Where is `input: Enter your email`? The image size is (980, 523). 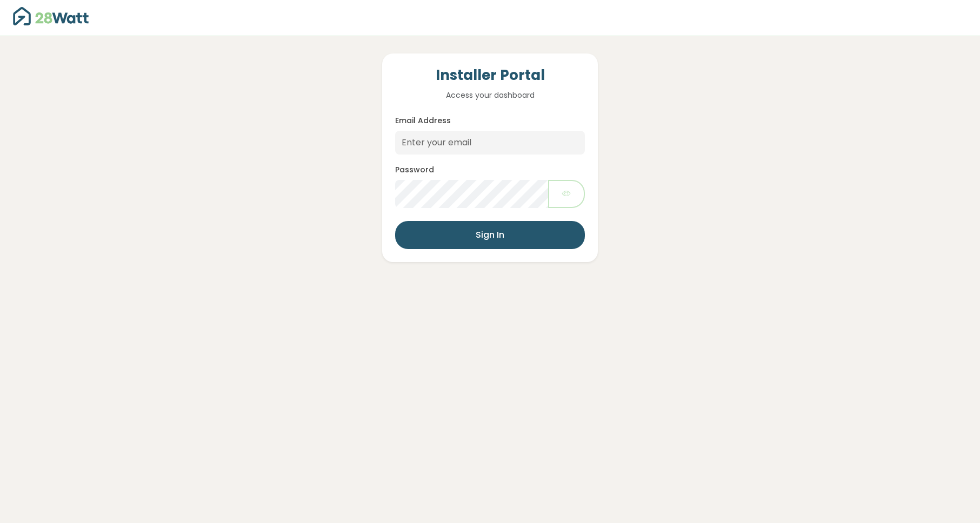 input: Enter your email is located at coordinates (490, 143).